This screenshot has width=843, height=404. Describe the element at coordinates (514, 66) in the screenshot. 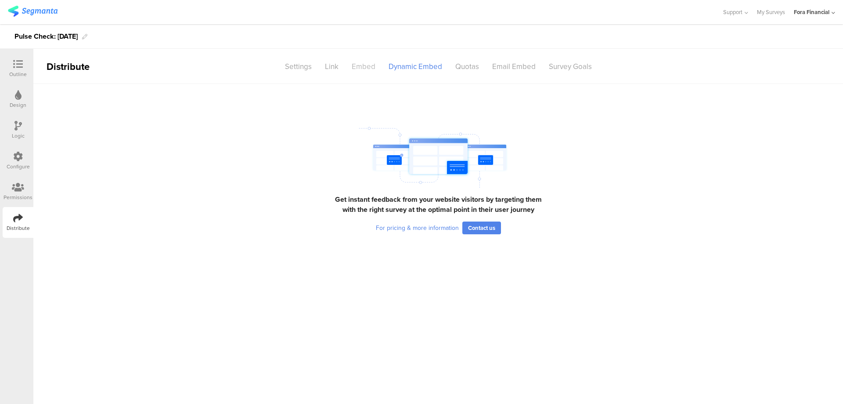

I see `div: Email Embed` at that location.